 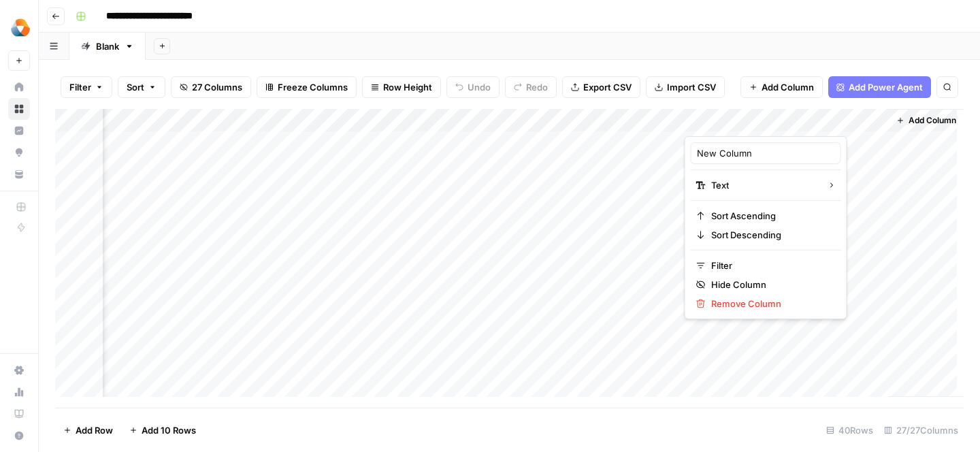 I want to click on a: Usage, so click(x=19, y=392).